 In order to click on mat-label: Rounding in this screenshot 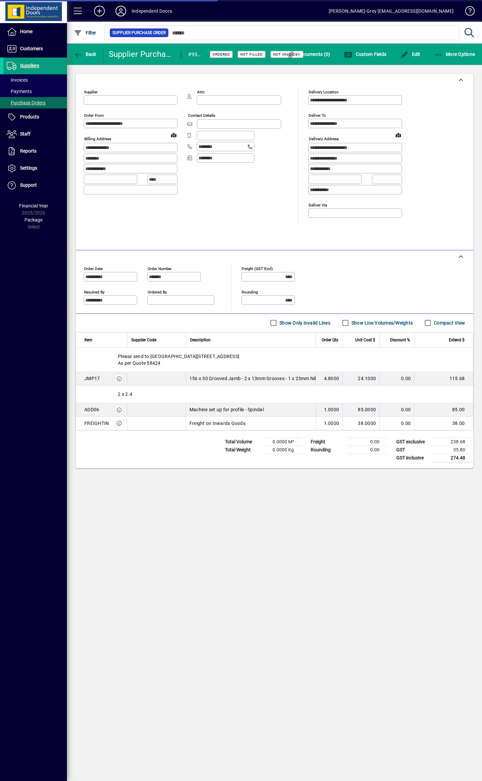, I will do `click(249, 292)`.